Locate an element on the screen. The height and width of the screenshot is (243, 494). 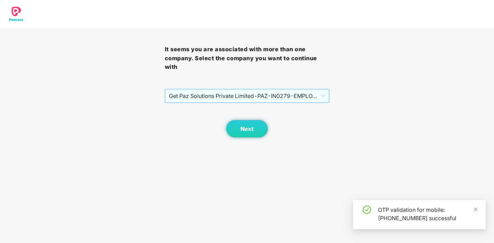
h3: It seems you are associated with more than one company. Select the company you want to continue with is located at coordinates (247, 58).